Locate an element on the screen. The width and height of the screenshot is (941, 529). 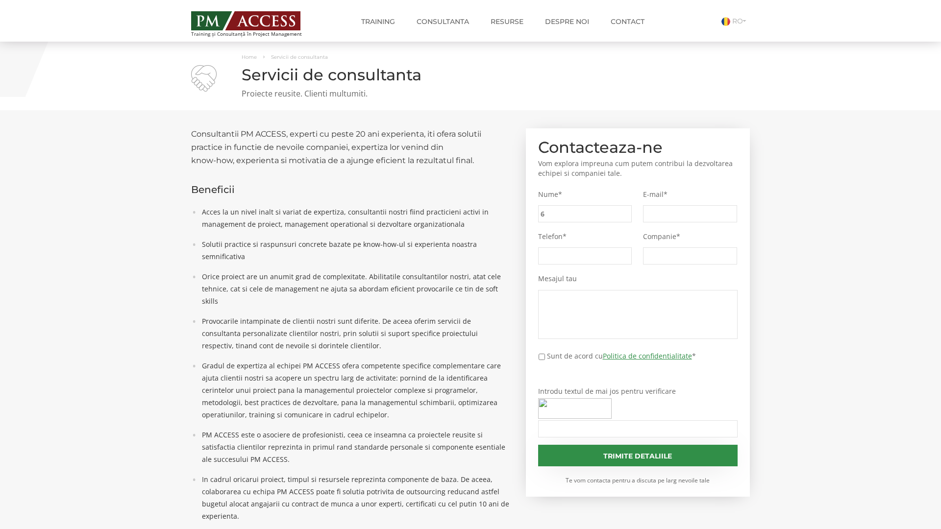
h2: Contacteaza-ne is located at coordinates (638, 147).